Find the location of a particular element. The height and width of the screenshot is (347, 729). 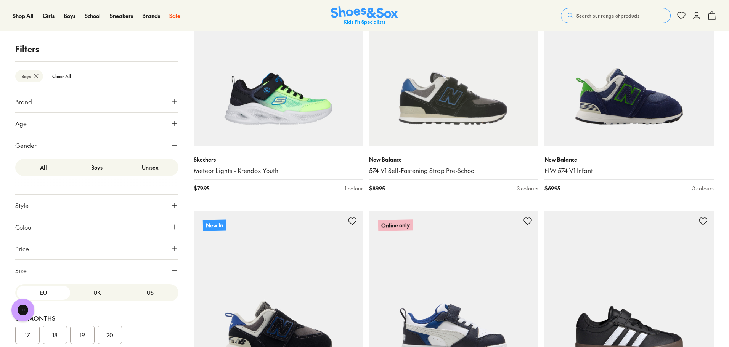

a: Sneakers is located at coordinates (121, 16).